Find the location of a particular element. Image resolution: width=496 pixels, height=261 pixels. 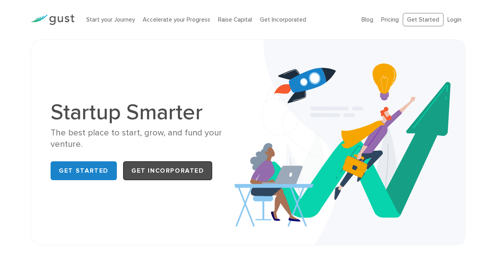

a: Pricing is located at coordinates (390, 20).